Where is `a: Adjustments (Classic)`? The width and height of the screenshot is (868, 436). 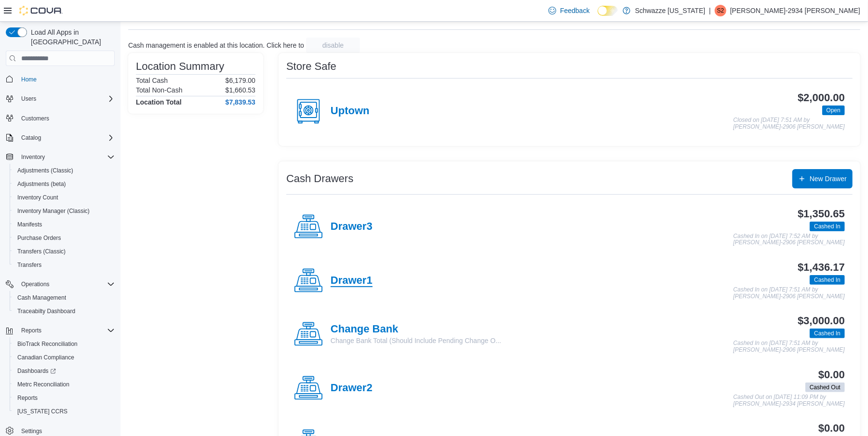 a: Adjustments (Classic) is located at coordinates (46, 171).